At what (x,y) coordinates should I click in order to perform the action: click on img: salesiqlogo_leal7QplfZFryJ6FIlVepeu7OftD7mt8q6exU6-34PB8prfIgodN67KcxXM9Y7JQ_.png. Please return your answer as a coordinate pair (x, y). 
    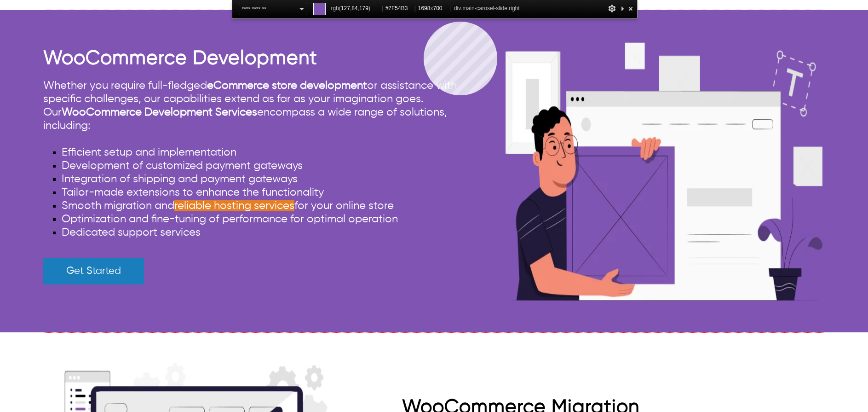
    Looking at the image, I should click on (67, 244).